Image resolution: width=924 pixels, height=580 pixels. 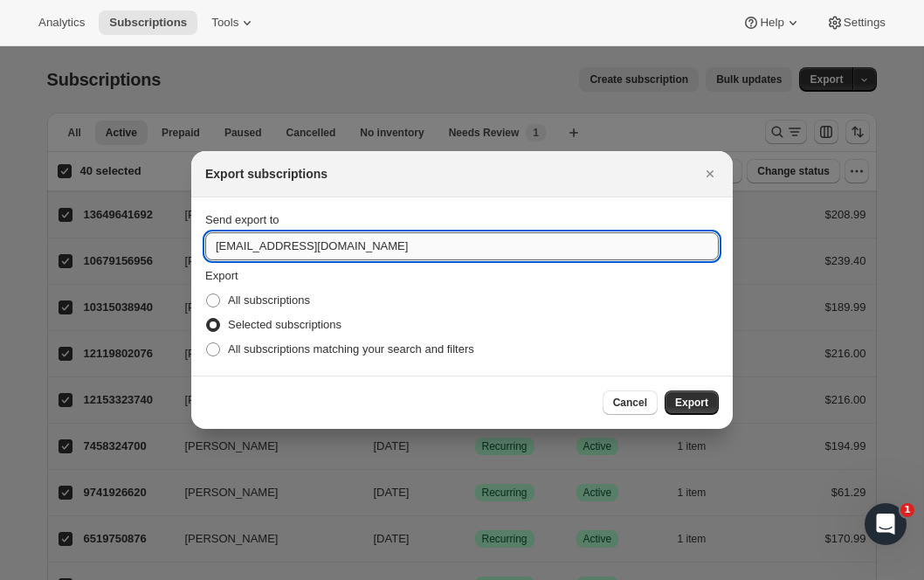 What do you see at coordinates (61, 23) in the screenshot?
I see `span: Analytics` at bounding box center [61, 23].